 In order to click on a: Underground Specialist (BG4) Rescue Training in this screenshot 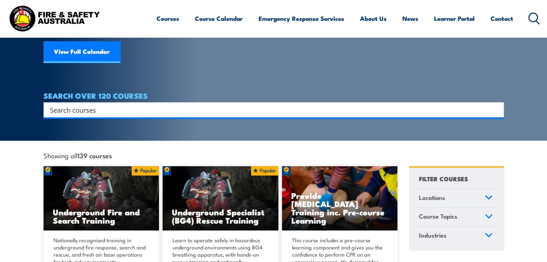, I will do `click(220, 199)`.